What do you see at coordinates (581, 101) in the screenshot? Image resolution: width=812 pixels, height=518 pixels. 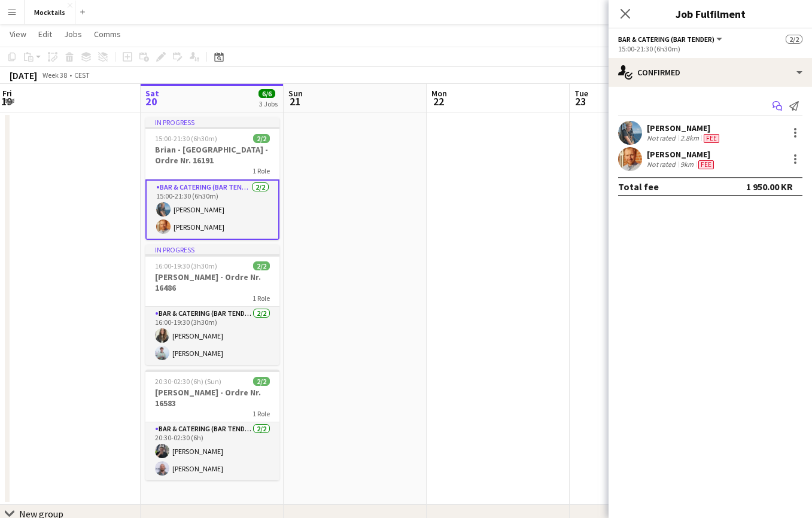 I see `span: 23` at bounding box center [581, 101].